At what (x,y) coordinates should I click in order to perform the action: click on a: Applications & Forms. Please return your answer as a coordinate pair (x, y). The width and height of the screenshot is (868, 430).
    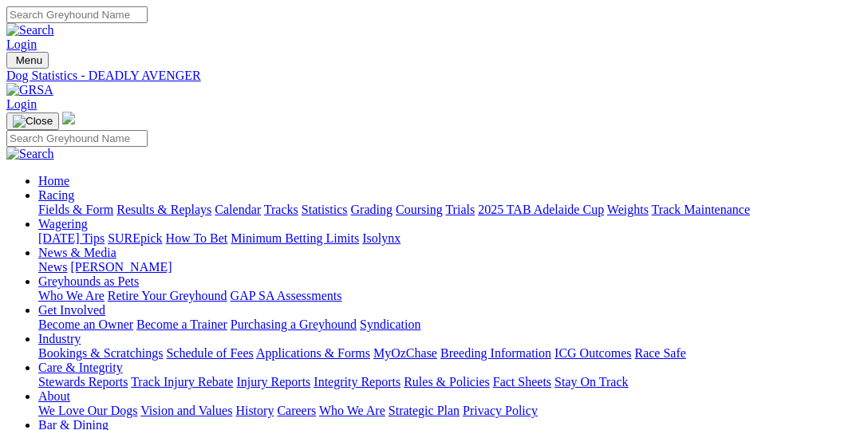
    Looking at the image, I should click on (313, 353).